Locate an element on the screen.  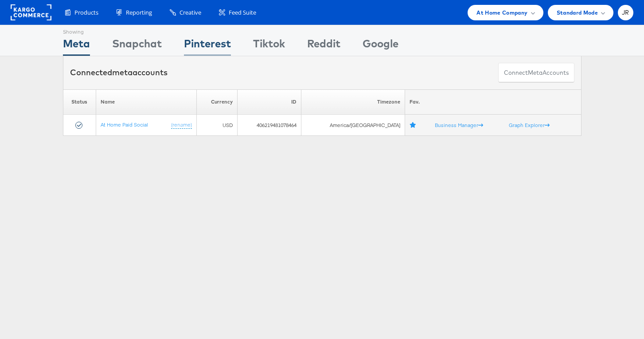
span: Creative is located at coordinates (190, 13).